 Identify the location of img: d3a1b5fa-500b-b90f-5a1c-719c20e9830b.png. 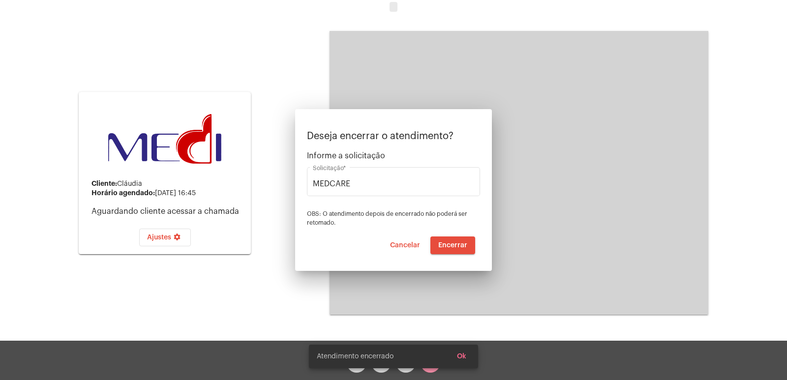
(165, 139).